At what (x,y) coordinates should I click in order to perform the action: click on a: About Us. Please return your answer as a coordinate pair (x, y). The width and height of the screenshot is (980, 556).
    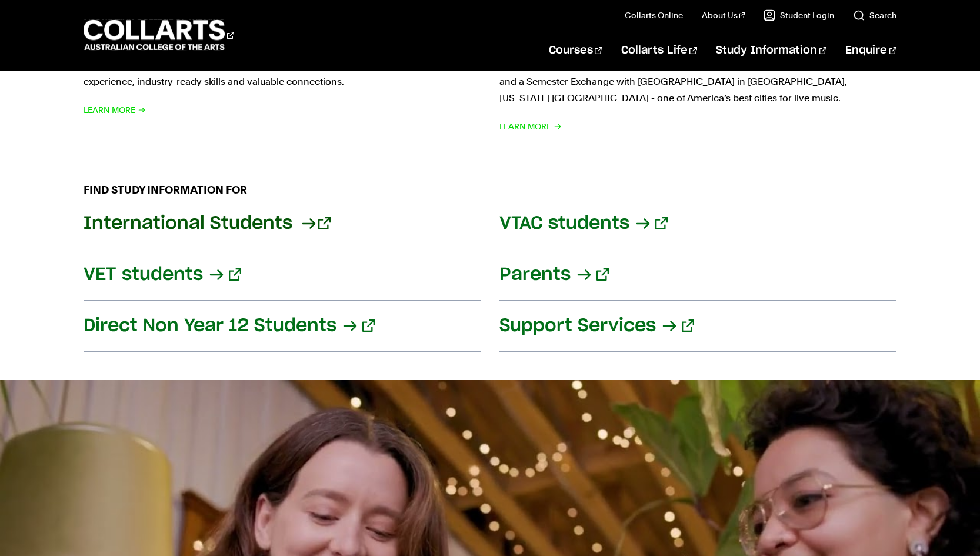
    Looking at the image, I should click on (724, 15).